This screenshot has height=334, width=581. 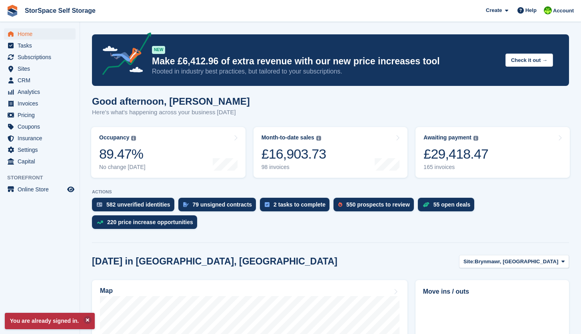 I want to click on span: Settings, so click(x=42, y=150).